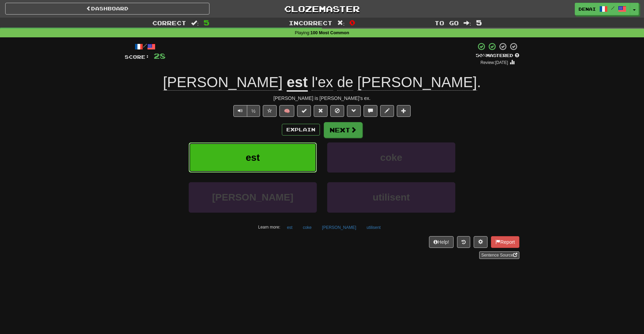 This screenshot has width=644, height=334. Describe the element at coordinates (354, 111) in the screenshot. I see `button: Grammar (alt+g)` at that location.